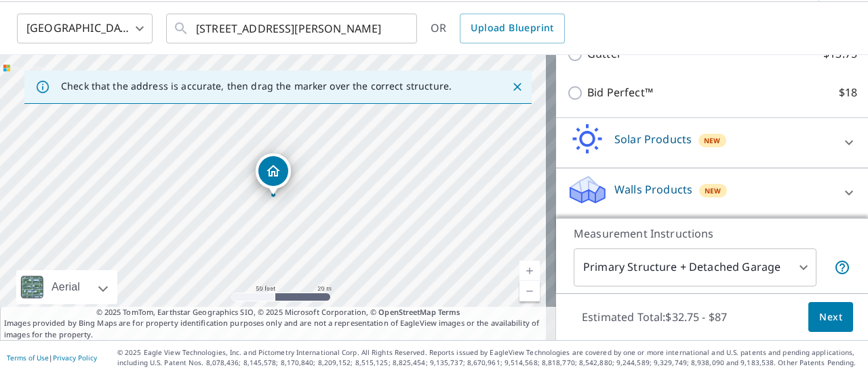 This screenshot has height=374, width=868. Describe the element at coordinates (831, 317) in the screenshot. I see `button: Next` at that location.